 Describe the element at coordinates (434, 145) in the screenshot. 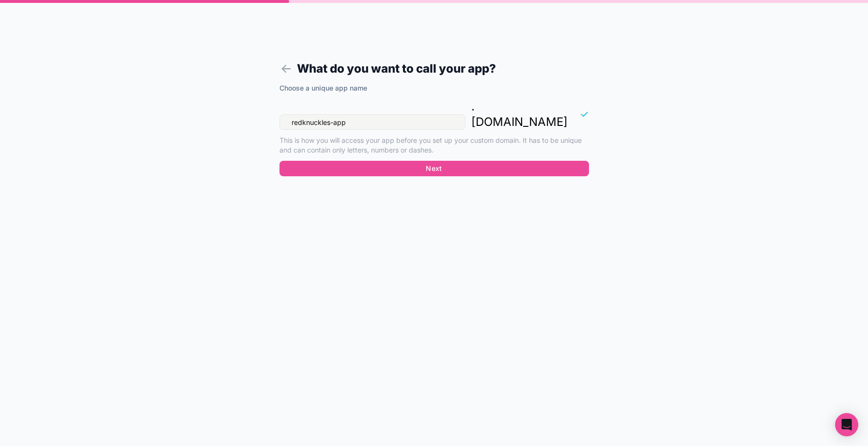

I see `p: This is how you will access your app before you set up your custom domain. It has to be unique an...` at that location.